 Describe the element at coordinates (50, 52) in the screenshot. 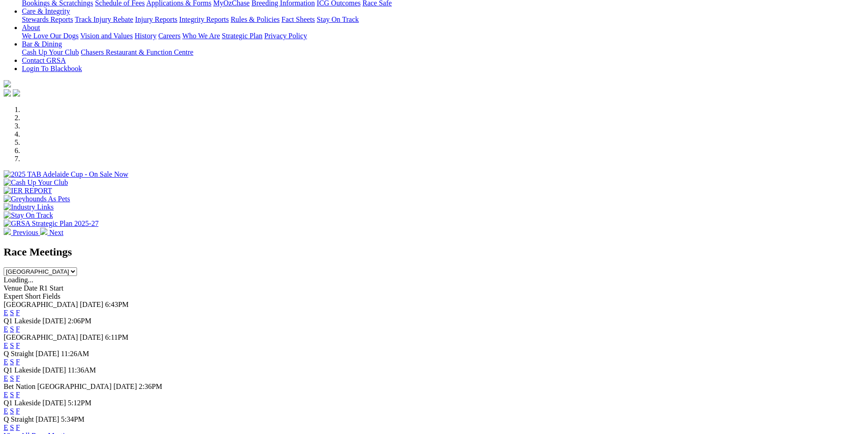

I see `a: Cash Up Your Club` at that location.